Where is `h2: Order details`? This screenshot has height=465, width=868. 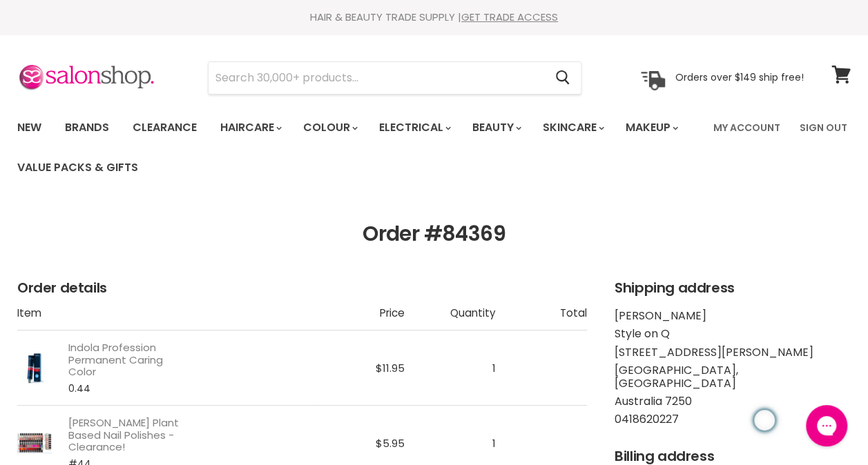 h2: Order details is located at coordinates (302, 288).